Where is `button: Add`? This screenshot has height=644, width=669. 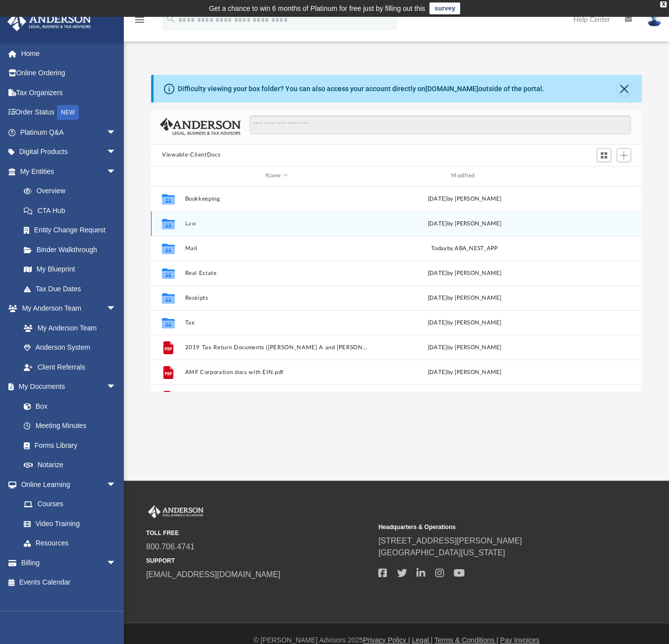 button: Add is located at coordinates (624, 155).